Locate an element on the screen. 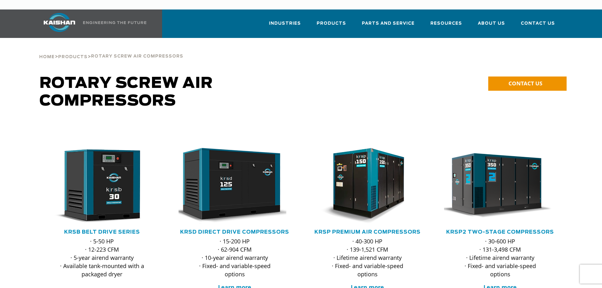 Image resolution: width=602 pixels, height=288 pixels. a: Parts and Service is located at coordinates (388, 26).